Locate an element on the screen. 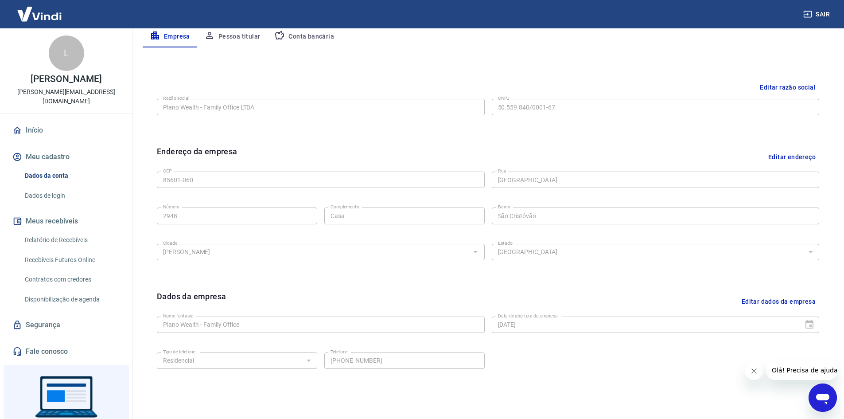 This screenshot has height=419, width=844. button: Sair is located at coordinates (818, 14).